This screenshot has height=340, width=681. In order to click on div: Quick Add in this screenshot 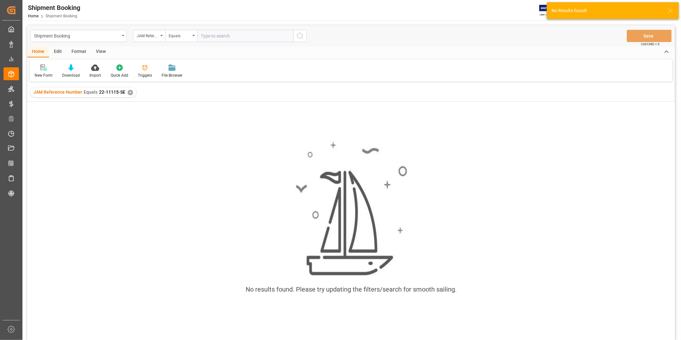, I will do `click(119, 75)`.